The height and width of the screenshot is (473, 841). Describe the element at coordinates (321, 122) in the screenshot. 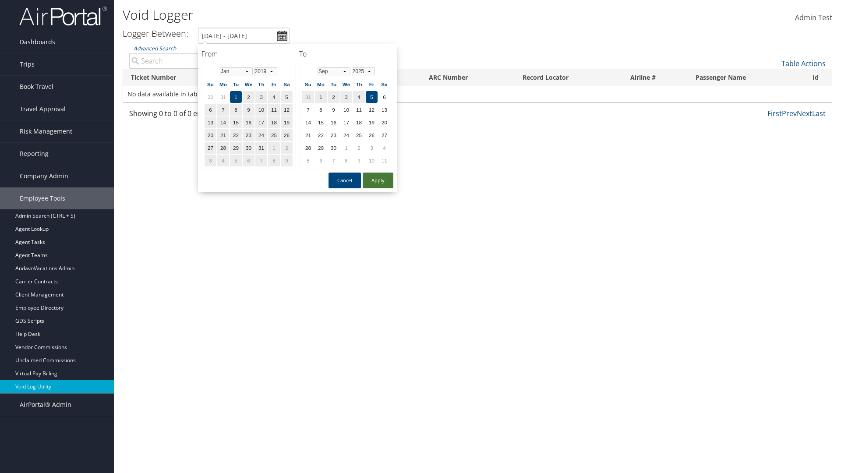

I see `td: 15` at that location.